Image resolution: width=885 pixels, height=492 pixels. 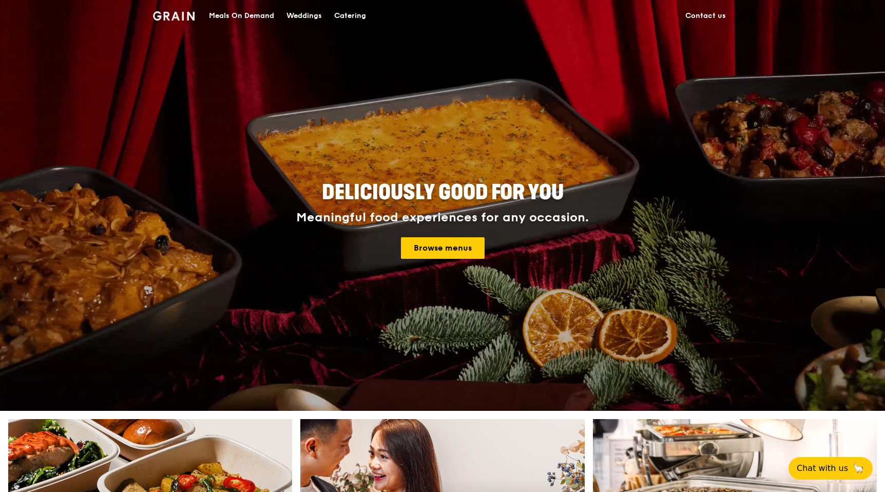 What do you see at coordinates (442, 192) in the screenshot?
I see `span: Deliciously good for you` at bounding box center [442, 192].